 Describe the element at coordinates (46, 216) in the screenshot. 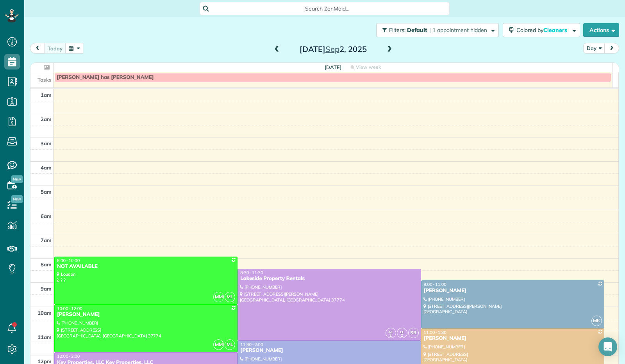

I see `span: 6am` at that location.